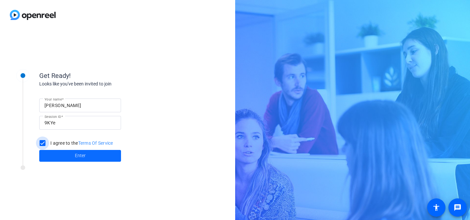 The height and width of the screenshot is (220, 470). What do you see at coordinates (96, 143) in the screenshot?
I see `a: Terms Of Service` at bounding box center [96, 143].